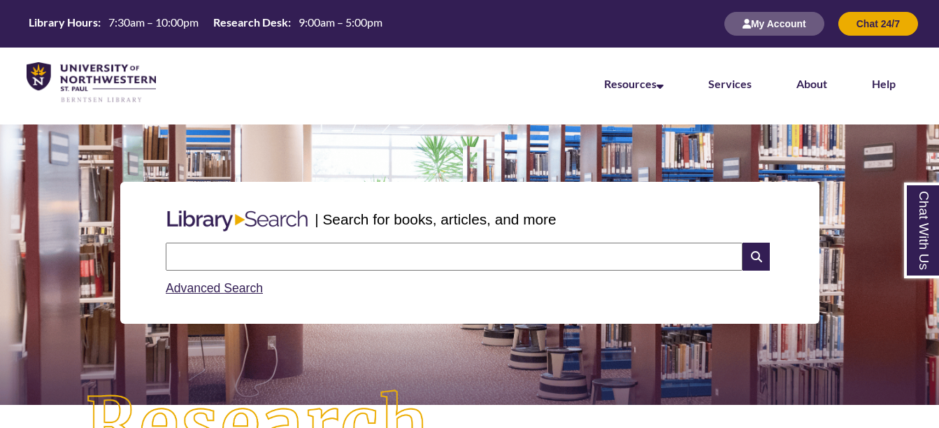  What do you see at coordinates (250, 22) in the screenshot?
I see `th: Research Desk:` at bounding box center [250, 22].